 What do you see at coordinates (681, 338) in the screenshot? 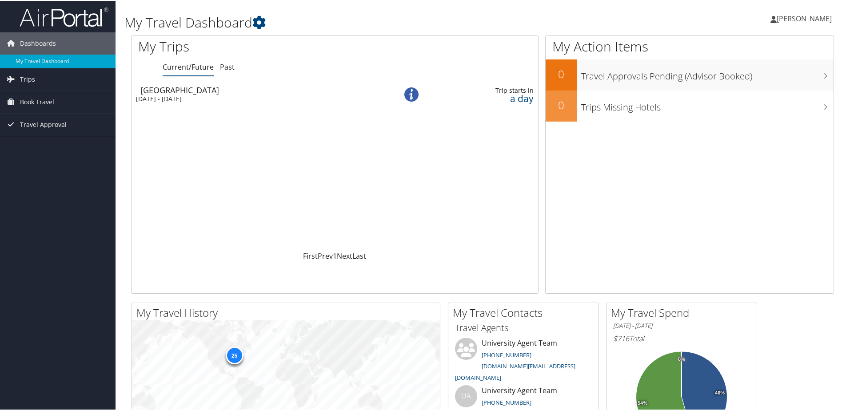
I see `h6: Total` at bounding box center [681, 338].